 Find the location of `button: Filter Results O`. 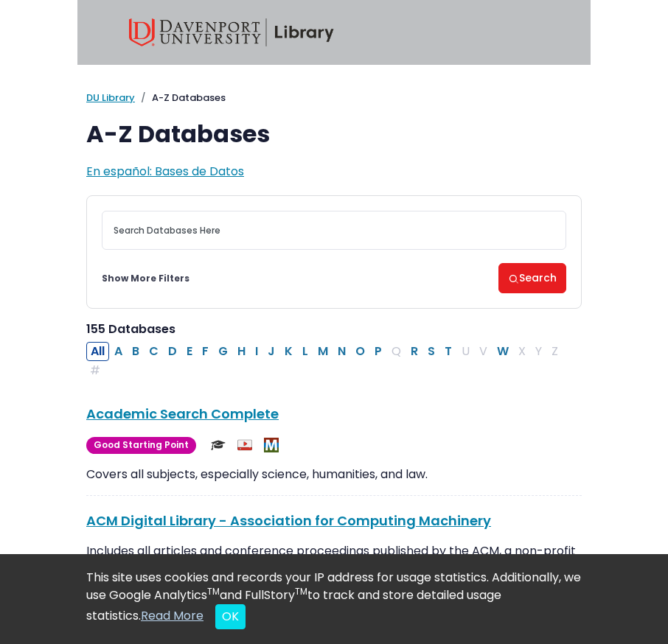

button: Filter Results O is located at coordinates (360, 352).